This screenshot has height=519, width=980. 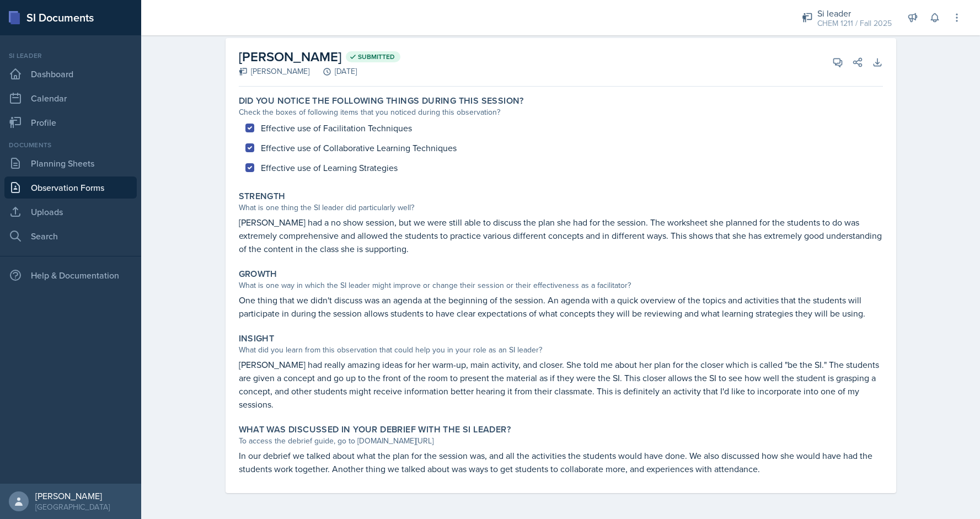 I want to click on a: Dashboard, so click(x=71, y=74).